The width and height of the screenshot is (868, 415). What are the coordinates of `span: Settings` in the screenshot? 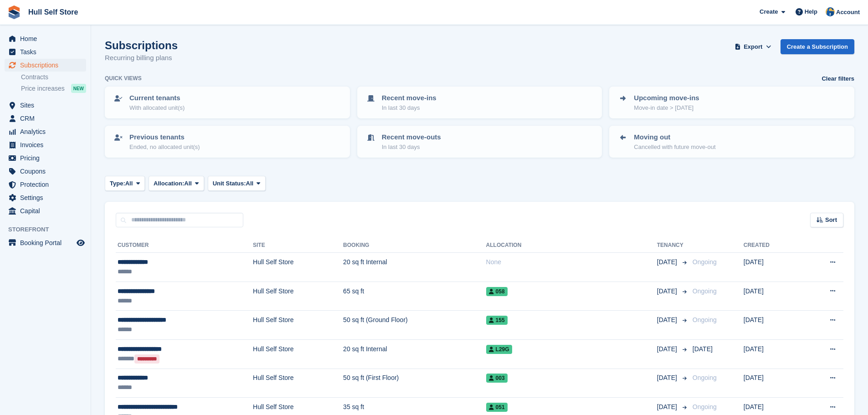 It's located at (47, 198).